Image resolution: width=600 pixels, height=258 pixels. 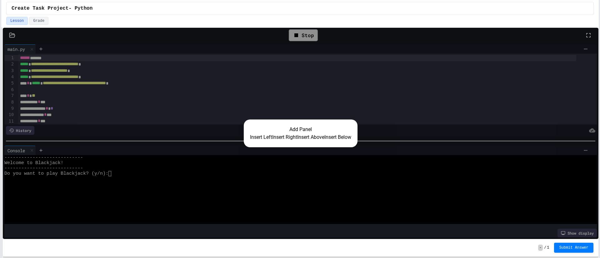 What do you see at coordinates (52, 8) in the screenshot?
I see `span: Create Task Project- Python` at bounding box center [52, 8].